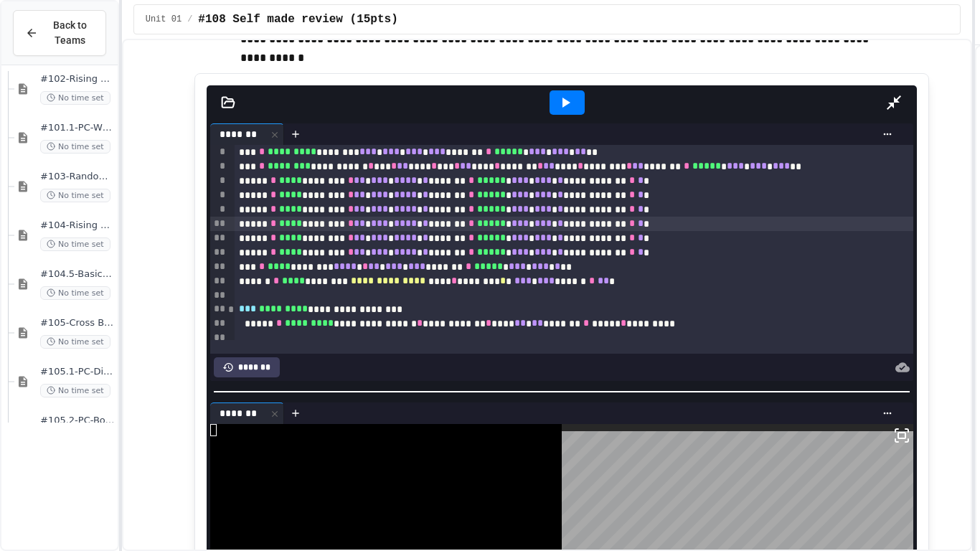 This screenshot has width=980, height=551. What do you see at coordinates (77, 323) in the screenshot?
I see `span: #105-Cross Box` at bounding box center [77, 323].